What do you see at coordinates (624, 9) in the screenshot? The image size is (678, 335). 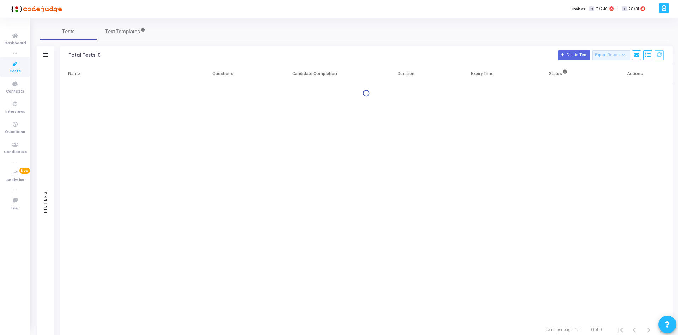 I see `span: I` at bounding box center [624, 9].